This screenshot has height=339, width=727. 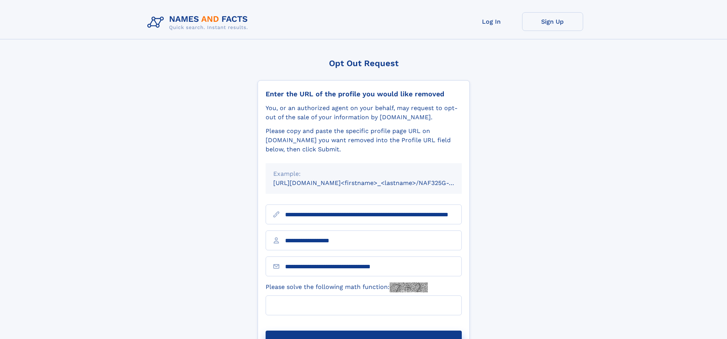 I want to click on a: Sign Up, so click(x=553, y=21).